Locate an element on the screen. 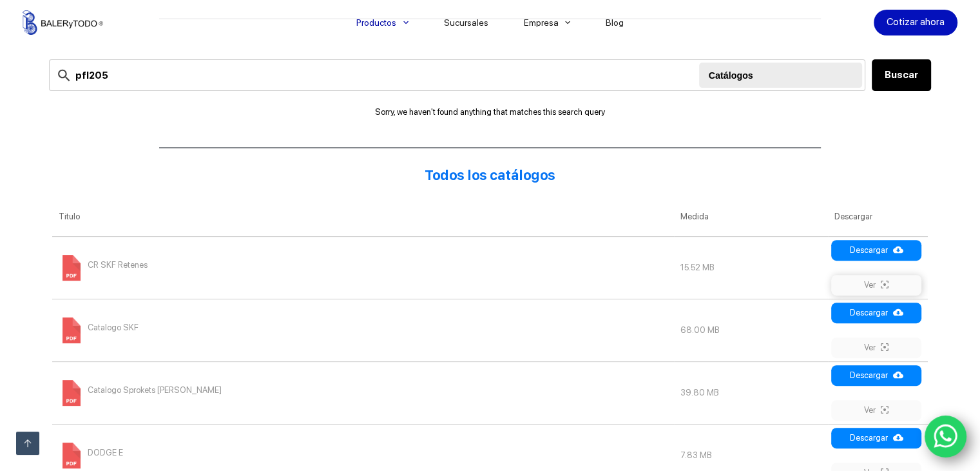  img: Balerytodo is located at coordinates (63, 22).